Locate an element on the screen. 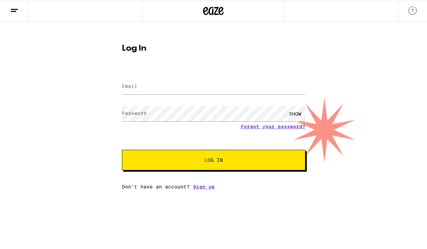  button: Log In is located at coordinates (214, 160).